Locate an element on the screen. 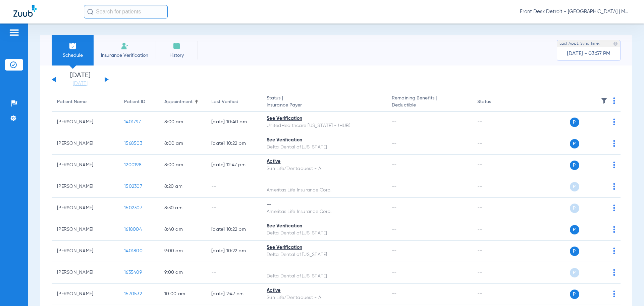 The height and width of the screenshot is (306, 644). span: 1200198 is located at coordinates (133, 165).